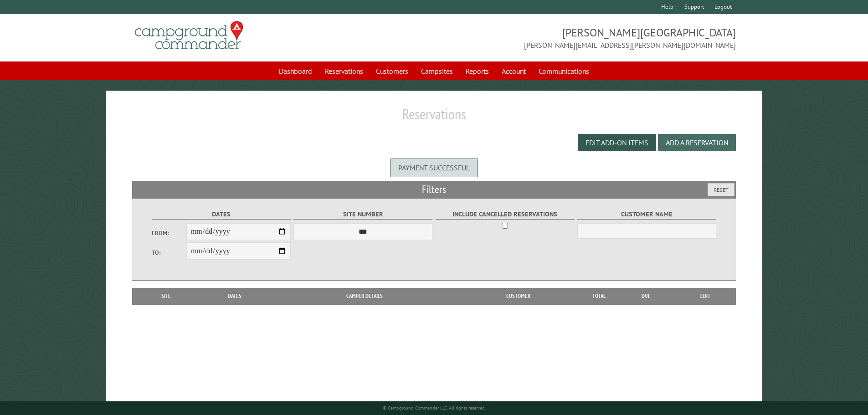 This screenshot has height=415, width=868. Describe the element at coordinates (617, 143) in the screenshot. I see `button: Edit Add-on Items` at that location.